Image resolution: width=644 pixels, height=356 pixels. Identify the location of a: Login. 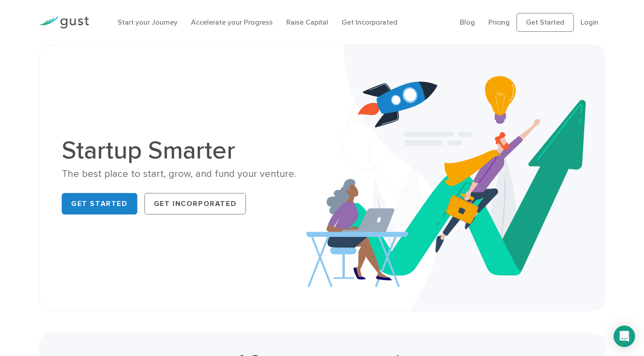
(590, 22).